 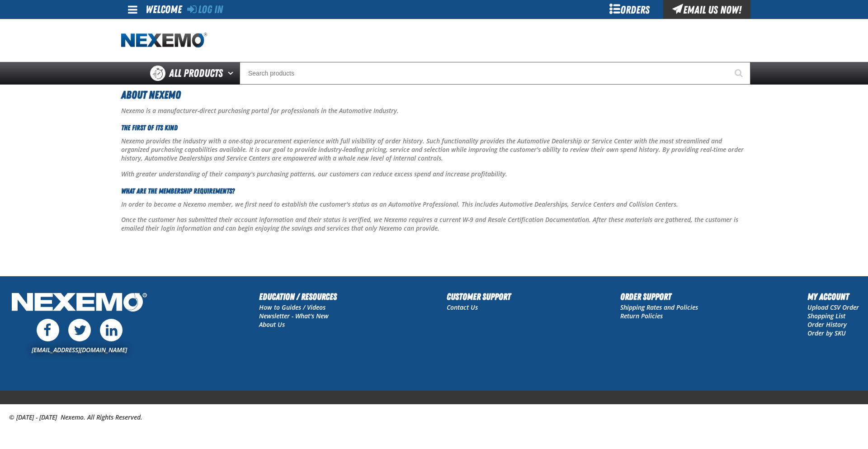 I want to click on a: Contact Us, so click(x=462, y=308).